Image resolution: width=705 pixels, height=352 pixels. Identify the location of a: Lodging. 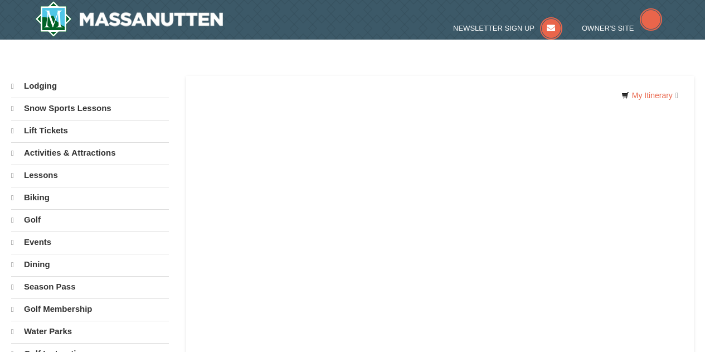
(90, 86).